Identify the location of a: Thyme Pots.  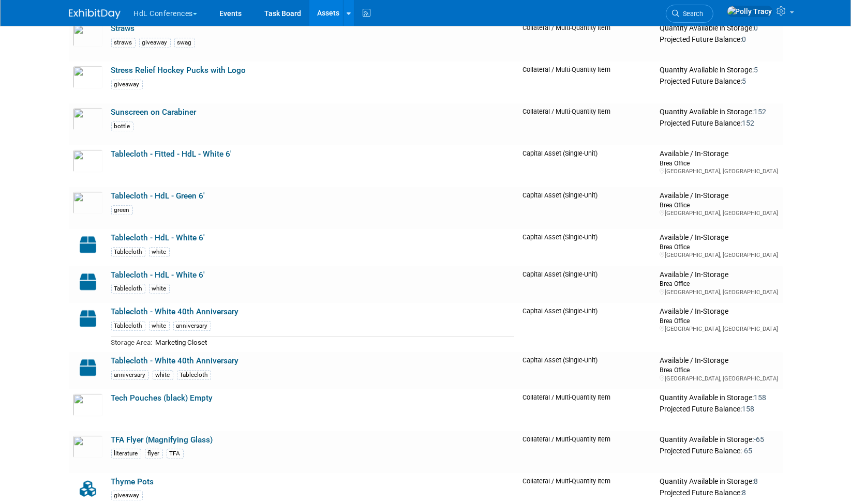
(133, 481).